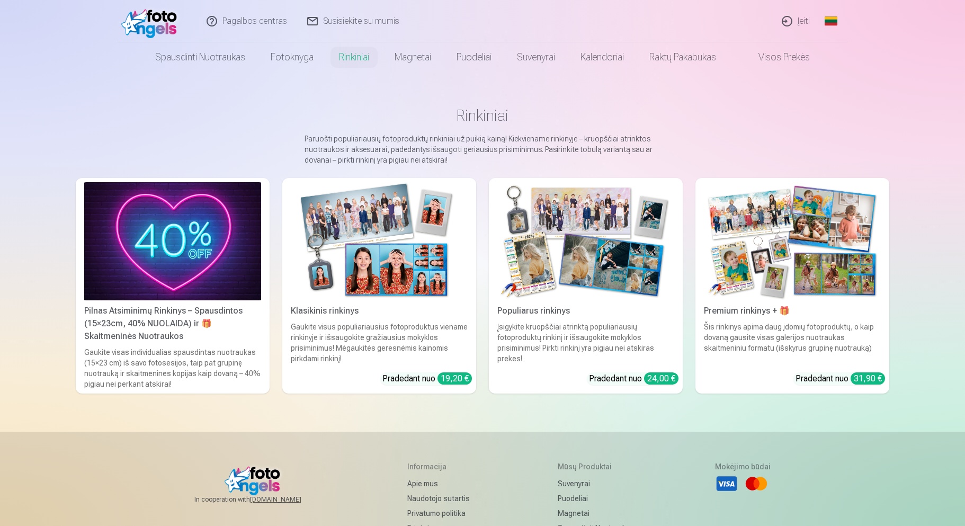 The height and width of the screenshot is (526, 965). Describe the element at coordinates (379, 343) in the screenshot. I see `div: Gaukite visus populiariausius fotoproduktus viename rinkinyje ir išsaugokite gražiausius mokyklos...` at that location.